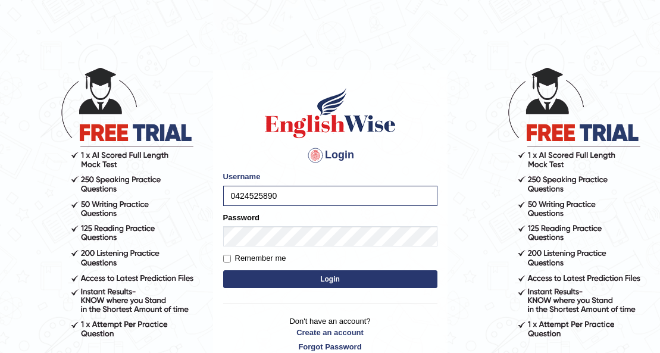 The width and height of the screenshot is (660, 353). Describe the element at coordinates (330, 155) in the screenshot. I see `h4: Login` at that location.